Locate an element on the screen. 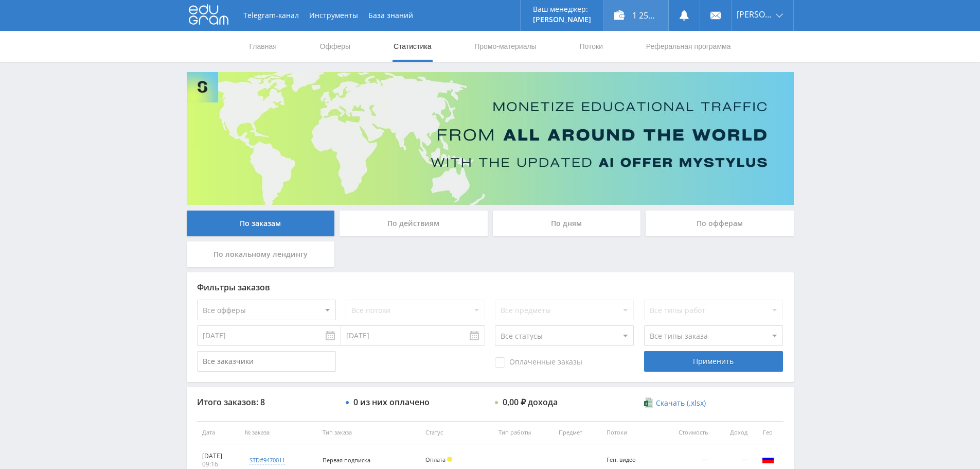  th: Дата is located at coordinates (218, 433).